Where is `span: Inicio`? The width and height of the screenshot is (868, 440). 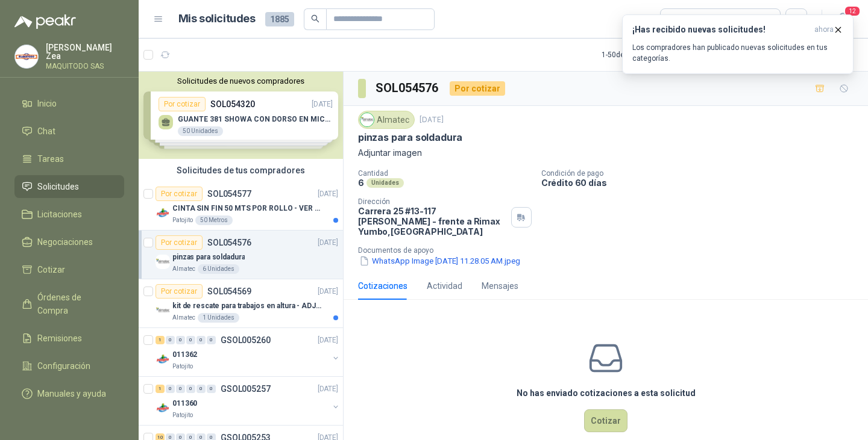 span: Inicio is located at coordinates (47, 104).